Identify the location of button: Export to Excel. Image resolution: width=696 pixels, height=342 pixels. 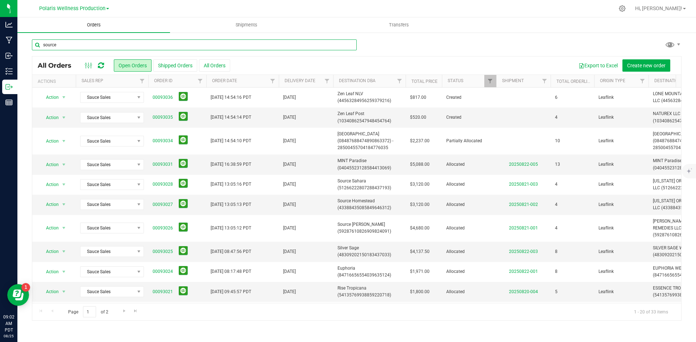
(598, 66).